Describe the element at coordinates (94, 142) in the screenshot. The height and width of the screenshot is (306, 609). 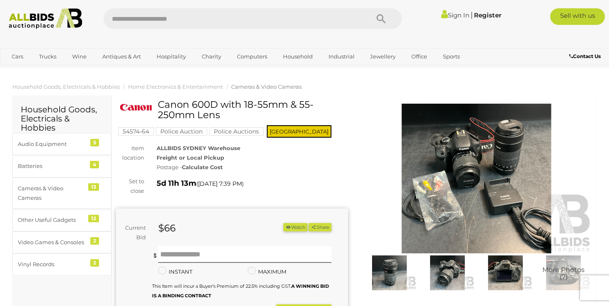
I see `div: 5` at that location.